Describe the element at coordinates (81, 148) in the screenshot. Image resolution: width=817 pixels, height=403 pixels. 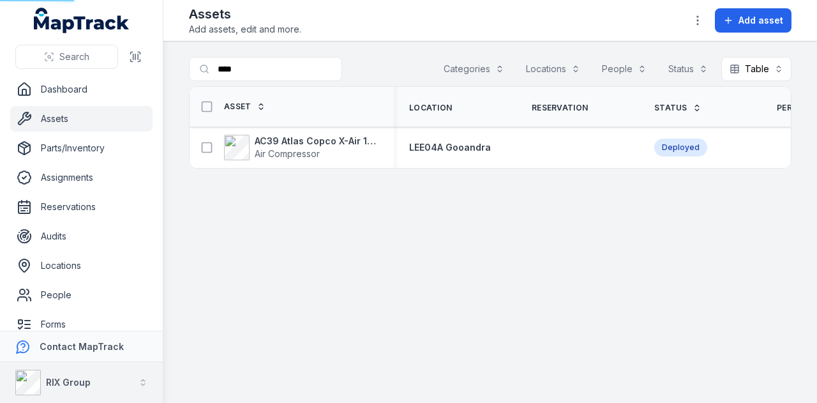
I see `a: Parts/Inventory` at that location.